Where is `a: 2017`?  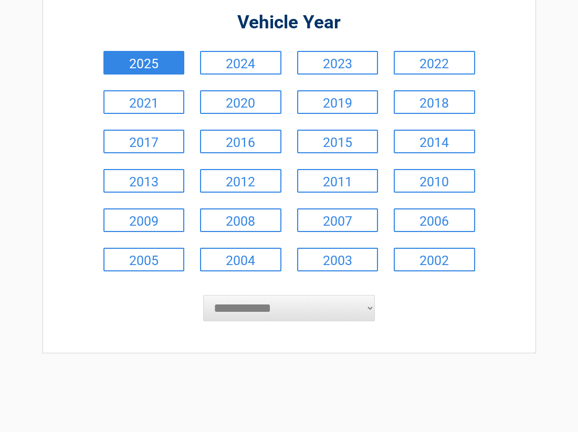
a: 2017 is located at coordinates (144, 141).